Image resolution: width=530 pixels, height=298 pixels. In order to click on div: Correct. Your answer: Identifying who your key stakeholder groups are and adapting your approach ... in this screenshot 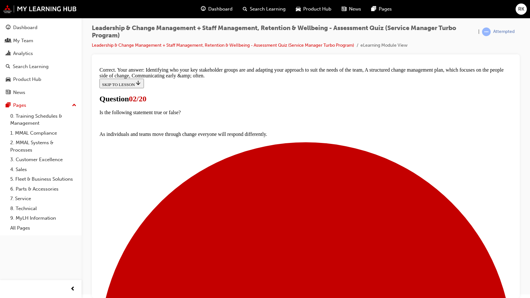, I will do `click(209, 8)`.